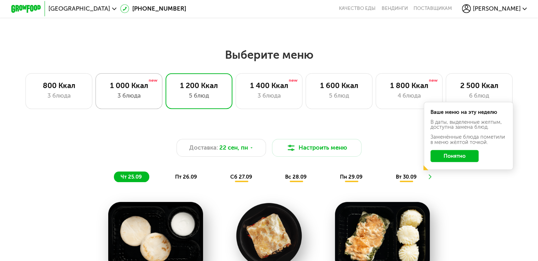 This screenshot has height=261, width=538. I want to click on div: поставщикам, so click(433, 8).